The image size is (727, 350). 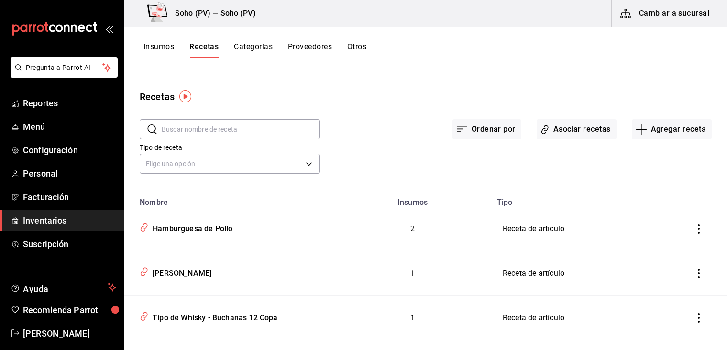 What do you see at coordinates (412, 199) in the screenshot?
I see `th: Insumos` at bounding box center [412, 199].